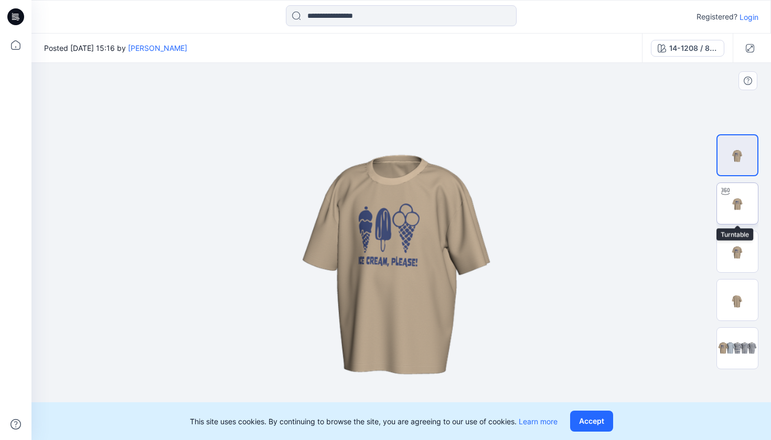  Describe the element at coordinates (717, 17) in the screenshot. I see `p: Registered?` at that location.